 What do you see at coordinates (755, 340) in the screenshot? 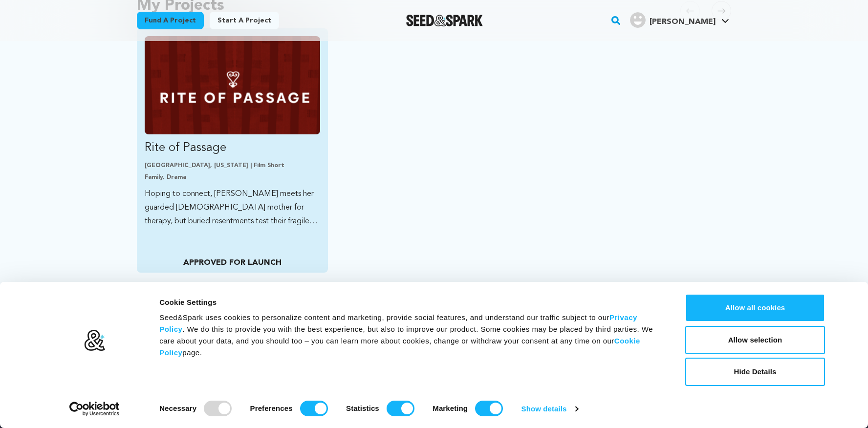
I see `button: Allow selection` at bounding box center [755, 340].